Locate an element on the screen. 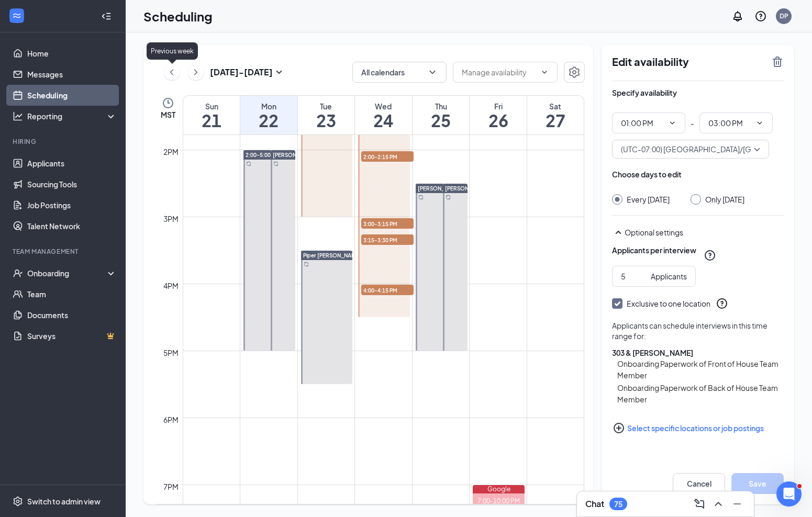  a: September 25, 2025 is located at coordinates (441, 115).